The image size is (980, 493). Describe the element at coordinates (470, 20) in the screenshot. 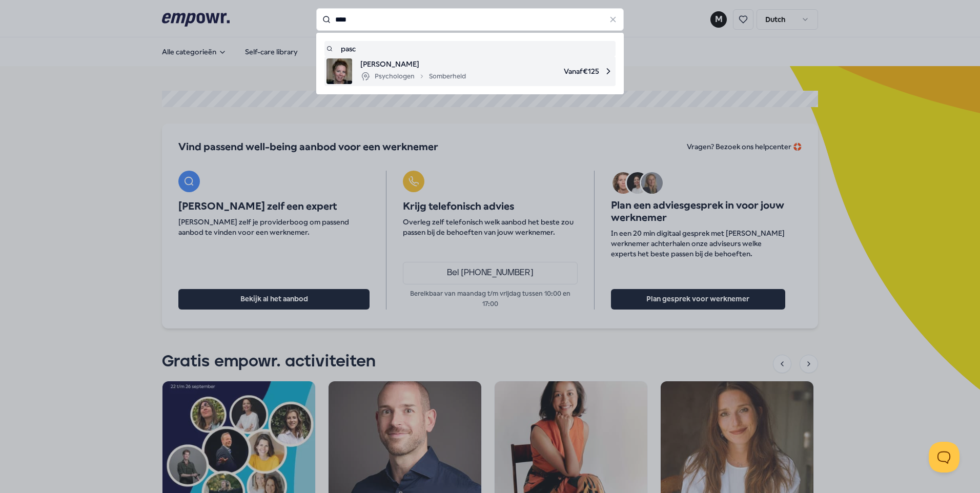

I see `input: Search for products, categories or subcategories` at that location.